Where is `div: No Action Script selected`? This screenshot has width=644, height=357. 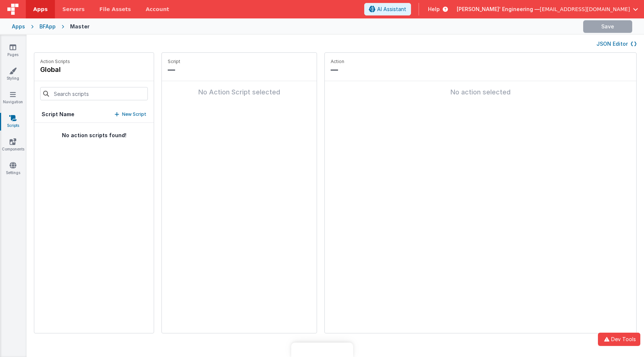 div: No Action Script selected is located at coordinates (239, 92).